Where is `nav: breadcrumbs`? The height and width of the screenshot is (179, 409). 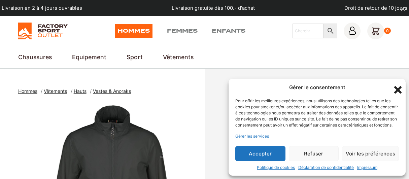
nav: breadcrumbs is located at coordinates (76, 91).